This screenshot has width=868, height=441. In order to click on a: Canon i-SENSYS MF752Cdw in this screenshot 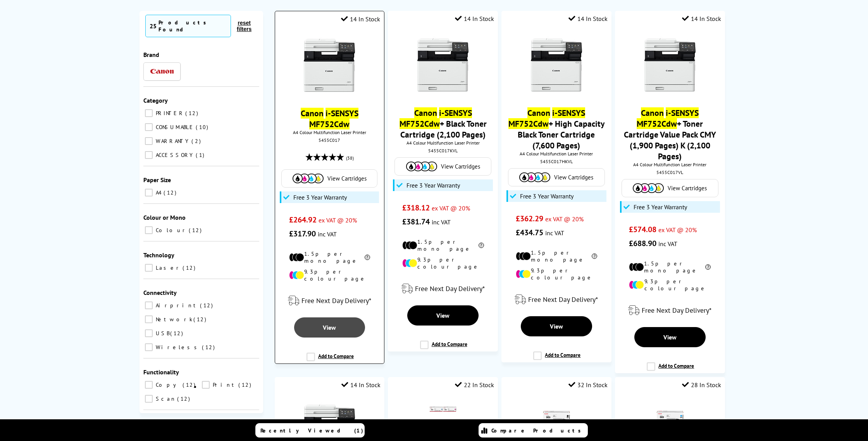, I will do `click(329, 119)`.